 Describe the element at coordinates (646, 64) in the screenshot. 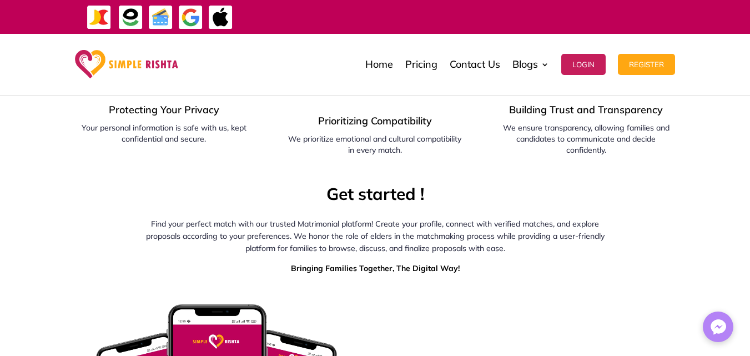

I see `a: Register` at that location.